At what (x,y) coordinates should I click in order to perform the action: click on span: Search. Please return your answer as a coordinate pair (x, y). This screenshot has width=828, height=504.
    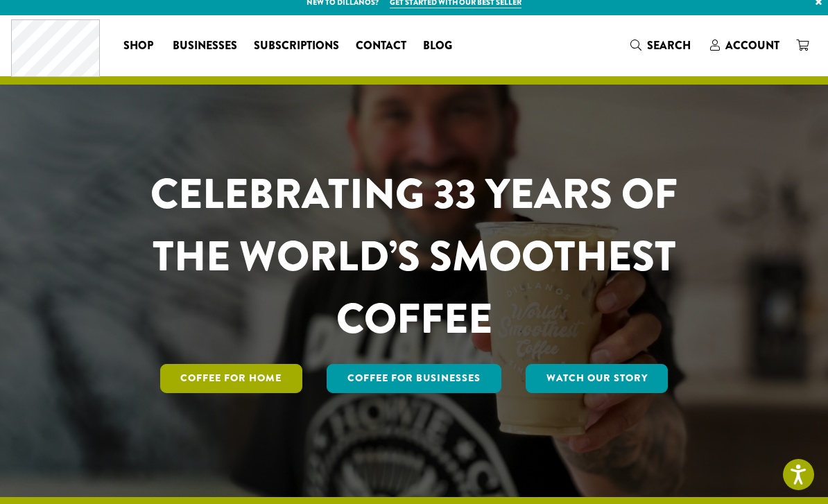
    Looking at the image, I should click on (668, 45).